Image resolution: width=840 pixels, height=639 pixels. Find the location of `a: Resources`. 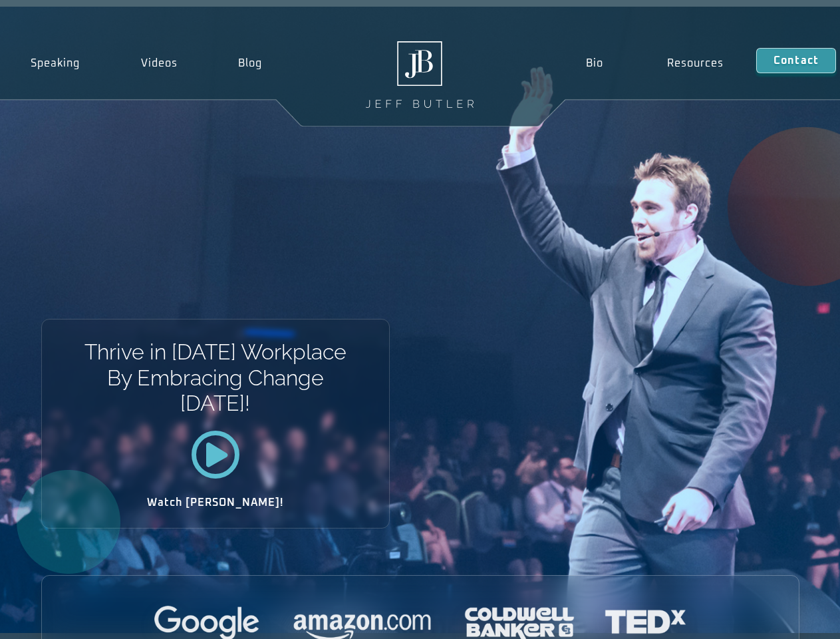

a: Resources is located at coordinates (696, 63).